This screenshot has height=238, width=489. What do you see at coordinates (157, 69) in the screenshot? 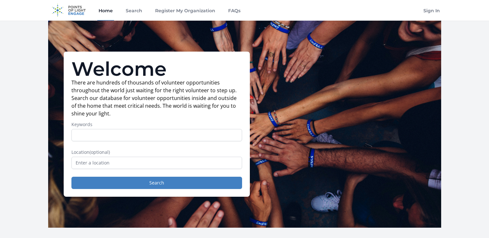
I see `h1: Welcome` at bounding box center [157, 69].